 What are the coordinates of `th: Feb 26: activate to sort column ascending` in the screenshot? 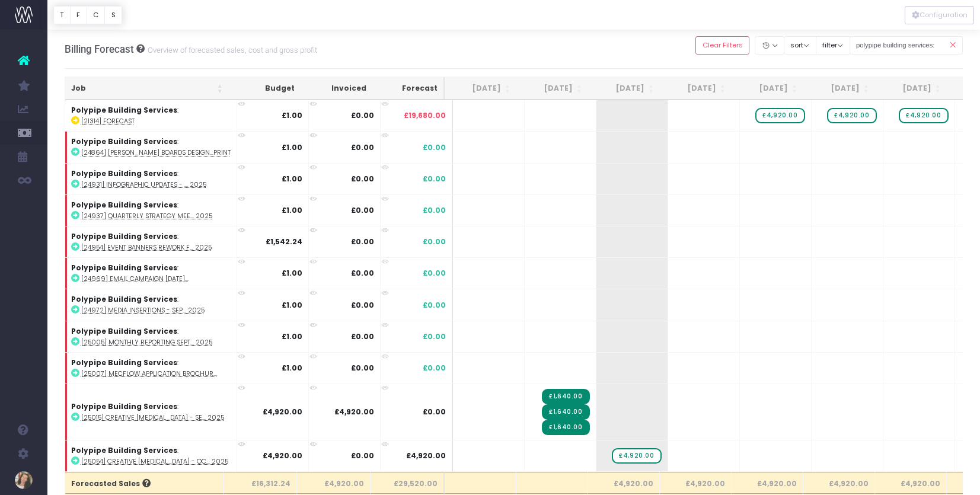 It's located at (910, 88).